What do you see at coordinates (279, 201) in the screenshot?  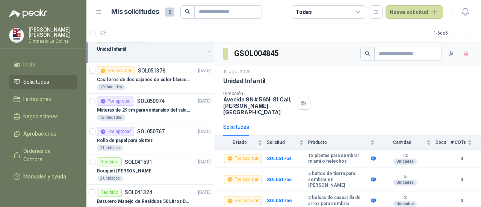 I see `b: SOL051756` at bounding box center [279, 201].